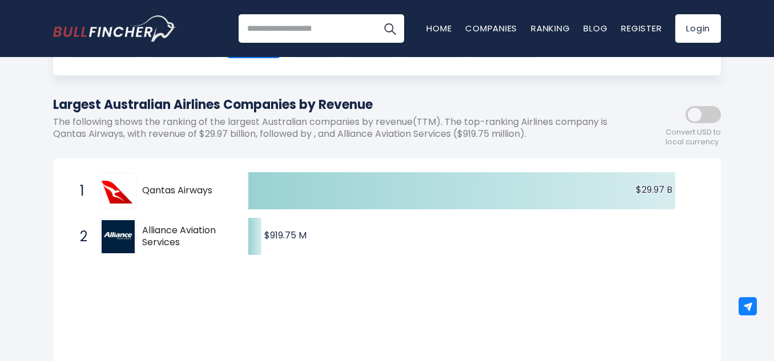 This screenshot has height=361, width=774. Describe the element at coordinates (335, 104) in the screenshot. I see `h1: Largest Australian Airlines Companies by Revenue` at that location.